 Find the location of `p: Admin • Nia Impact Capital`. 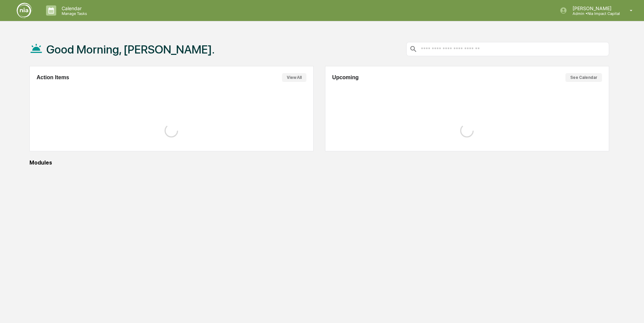

p: Admin • Nia Impact Capital is located at coordinates (594, 14).